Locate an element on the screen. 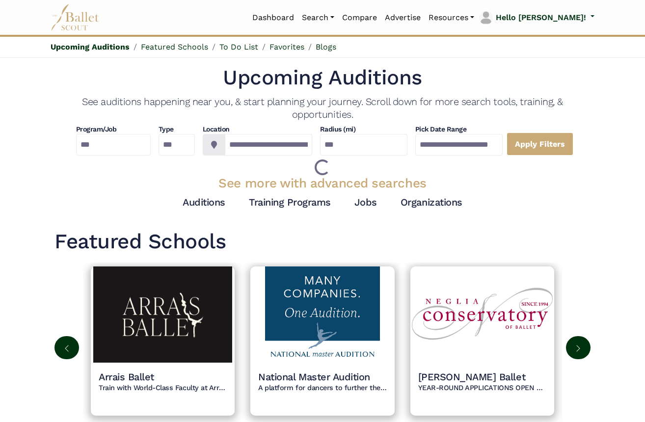 This screenshot has width=645, height=422. a: Search is located at coordinates (318, 18).